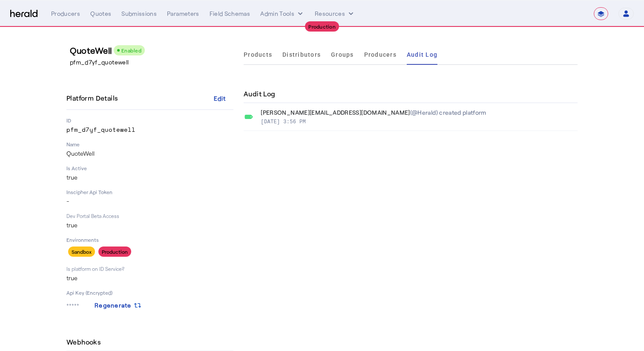  I want to click on a: Products, so click(258, 55).